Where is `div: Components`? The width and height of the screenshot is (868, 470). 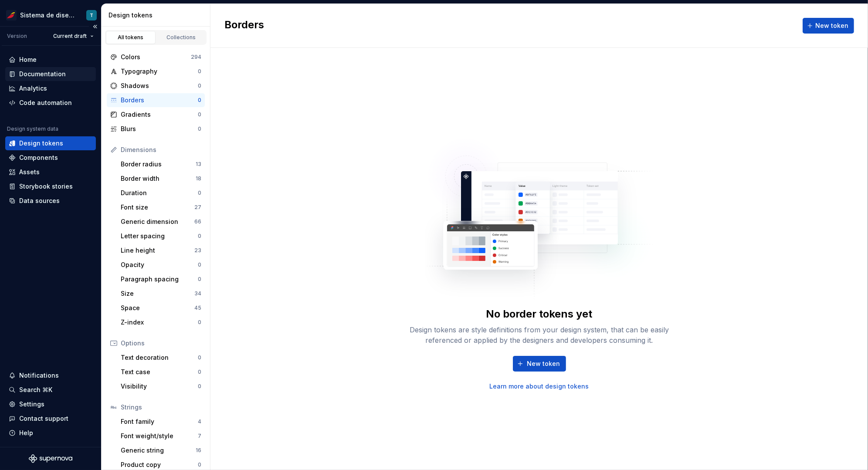
div: Components is located at coordinates (38, 157).